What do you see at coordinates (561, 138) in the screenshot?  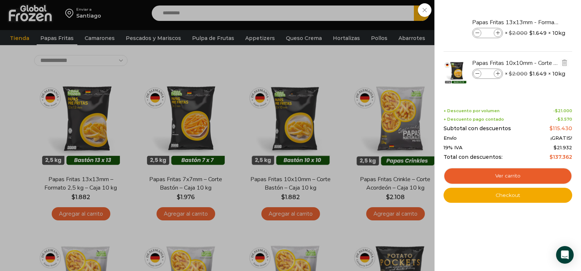 I see `span: ¡GRATIS!` at bounding box center [561, 138].